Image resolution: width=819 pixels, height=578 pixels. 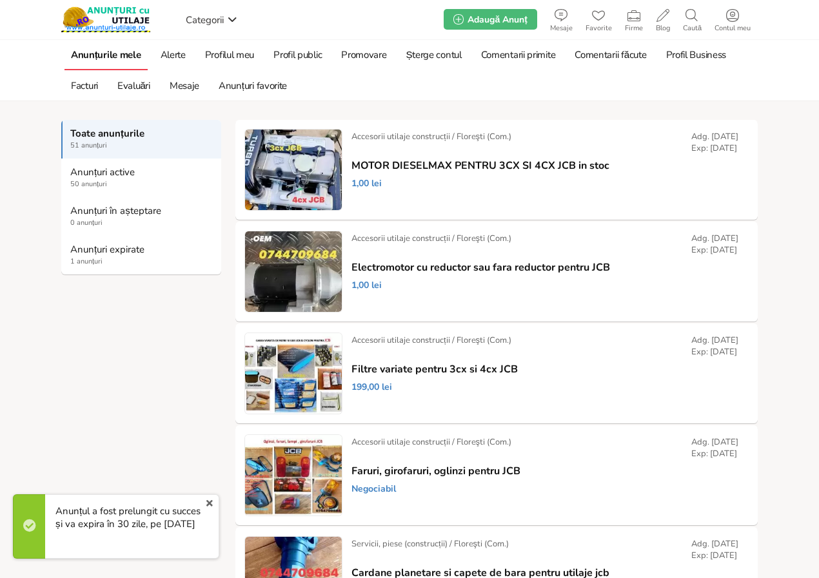 What do you see at coordinates (598, 28) in the screenshot?
I see `span: Favorite` at bounding box center [598, 28].